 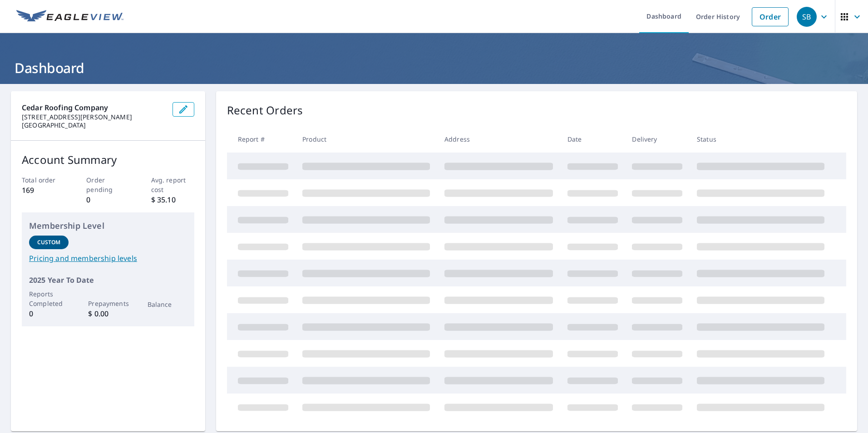 What do you see at coordinates (107, 185) in the screenshot?
I see `p: Order pending` at bounding box center [107, 185].